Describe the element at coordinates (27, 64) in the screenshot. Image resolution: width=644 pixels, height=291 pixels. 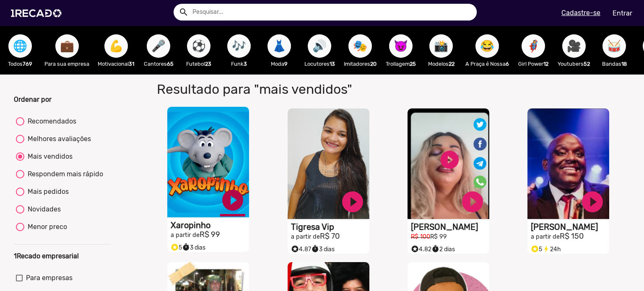
I see `b: 769` at that location.